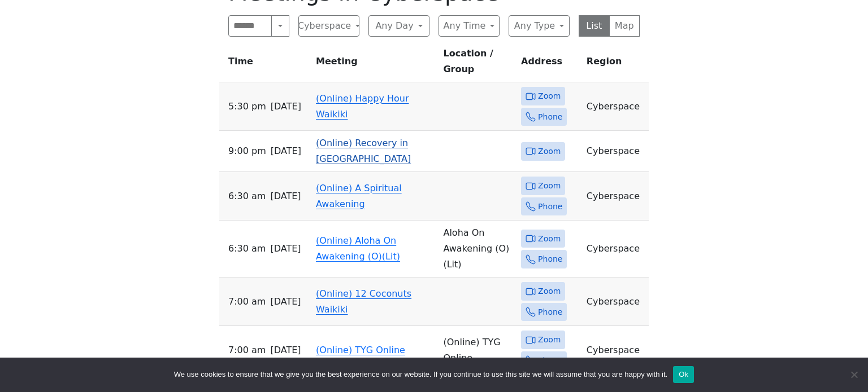 Image resolution: width=868 pixels, height=392 pixels. Describe the element at coordinates (329, 26) in the screenshot. I see `button: Cyberspace` at that location.